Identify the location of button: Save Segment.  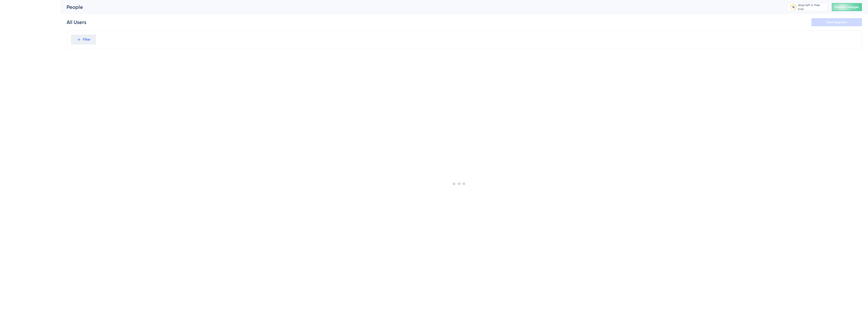
(837, 22).